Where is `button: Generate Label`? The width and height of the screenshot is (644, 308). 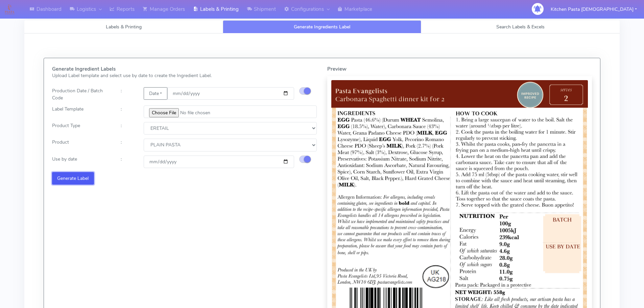 button: Generate Label is located at coordinates (73, 179).